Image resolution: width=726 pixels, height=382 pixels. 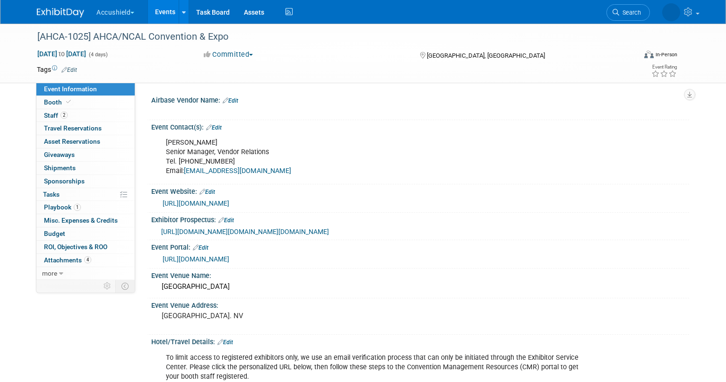 What do you see at coordinates (86, 260) in the screenshot?
I see `a: Attachments4` at bounding box center [86, 260].